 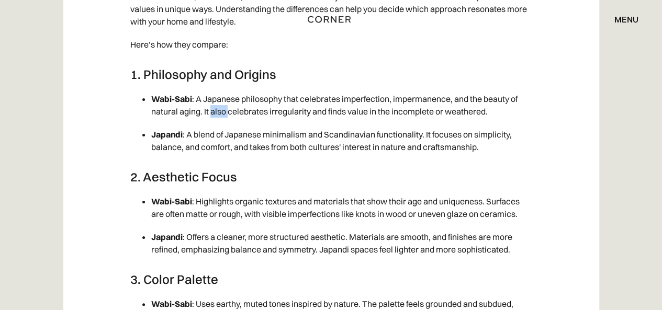 I want to click on li: : Highlights organic textures and materials that show their age and uniqueness. Surfaces are ofte..., so click(x=342, y=208).